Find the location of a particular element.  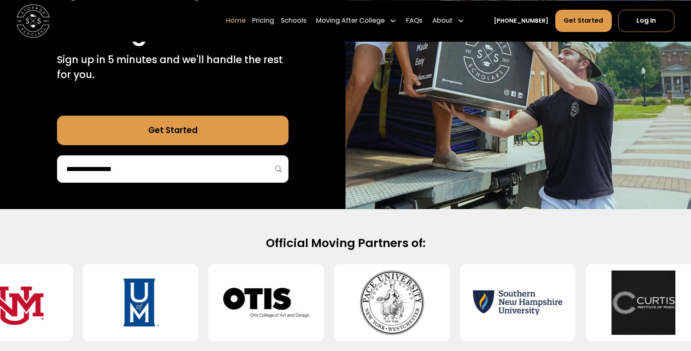

img: Storage Scholars main logo is located at coordinates (33, 21).